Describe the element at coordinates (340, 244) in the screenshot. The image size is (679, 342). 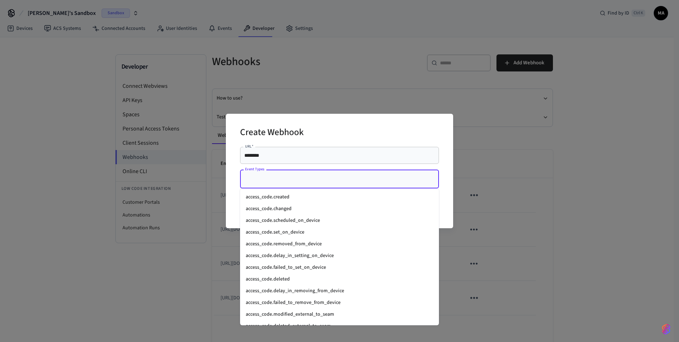
I see `li: access_code.removed_from_device` at that location.